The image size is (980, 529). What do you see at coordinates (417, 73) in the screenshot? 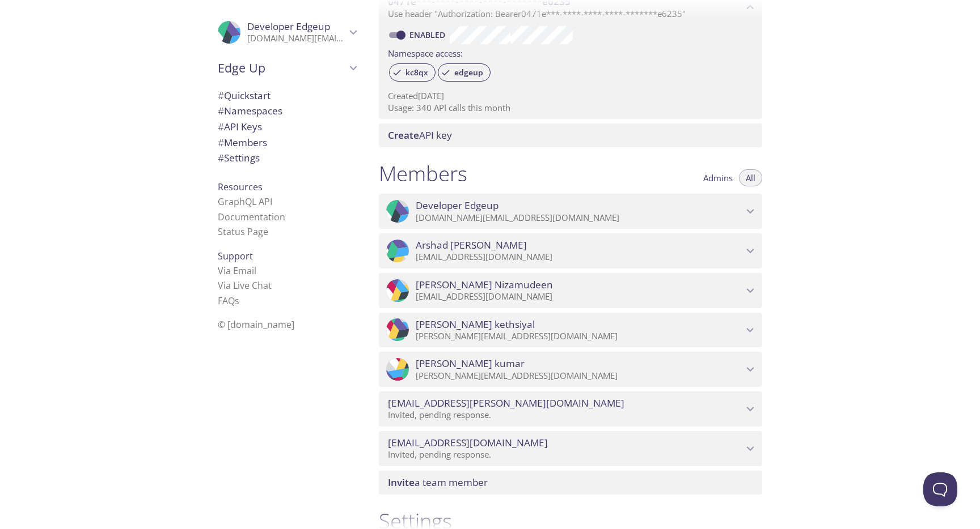
I see `span: kc8qx` at bounding box center [417, 73].